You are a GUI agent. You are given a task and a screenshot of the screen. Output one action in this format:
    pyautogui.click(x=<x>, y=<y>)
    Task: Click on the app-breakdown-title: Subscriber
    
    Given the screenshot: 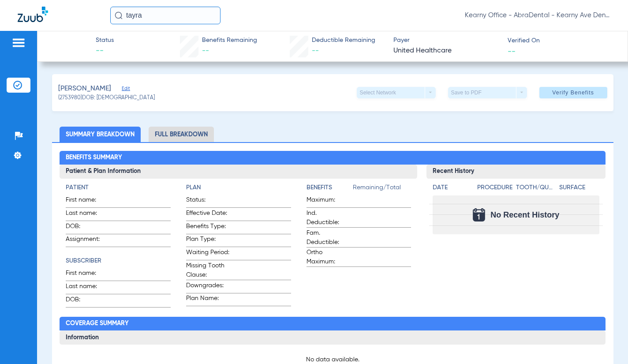 What is the action you would take?
    pyautogui.click(x=118, y=261)
    